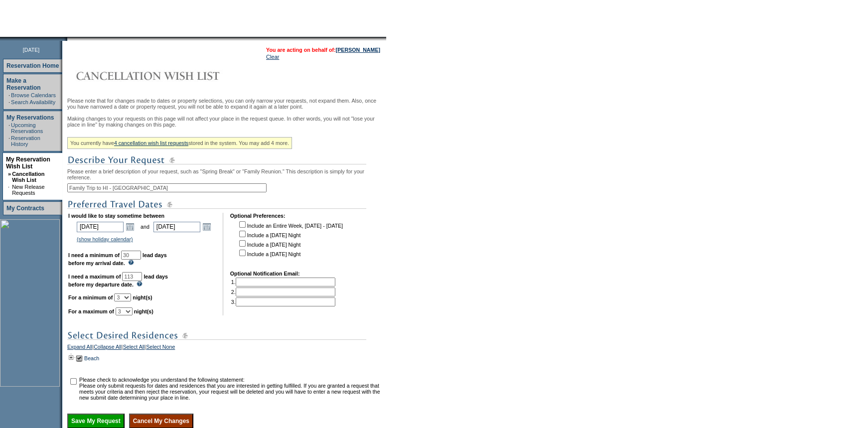  Describe the element at coordinates (134, 348) in the screenshot. I see `a: Select All` at that location.